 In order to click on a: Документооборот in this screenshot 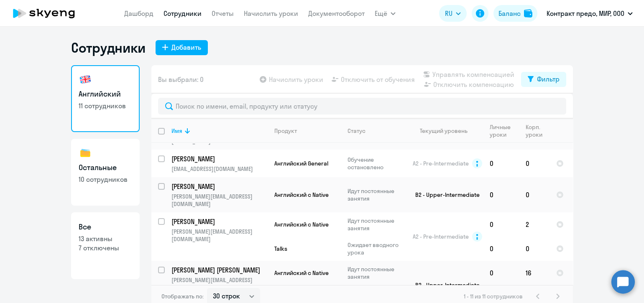, I will do `click(336, 13)`.